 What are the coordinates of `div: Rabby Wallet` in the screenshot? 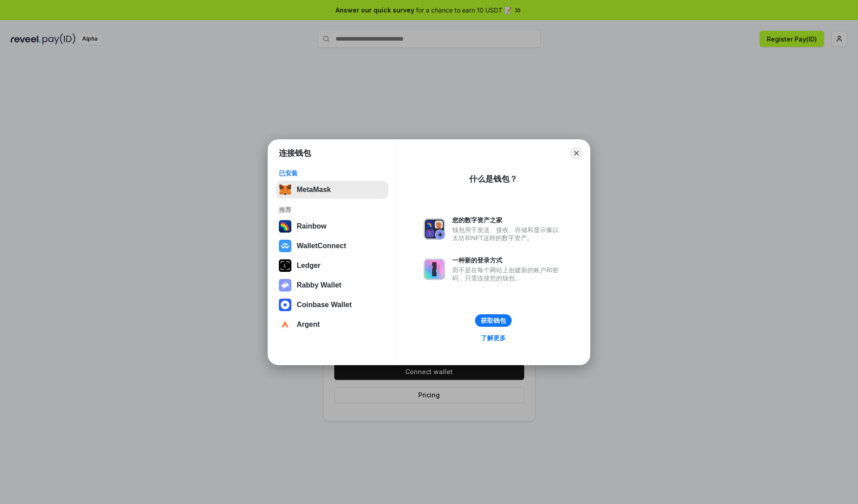 It's located at (319, 286).